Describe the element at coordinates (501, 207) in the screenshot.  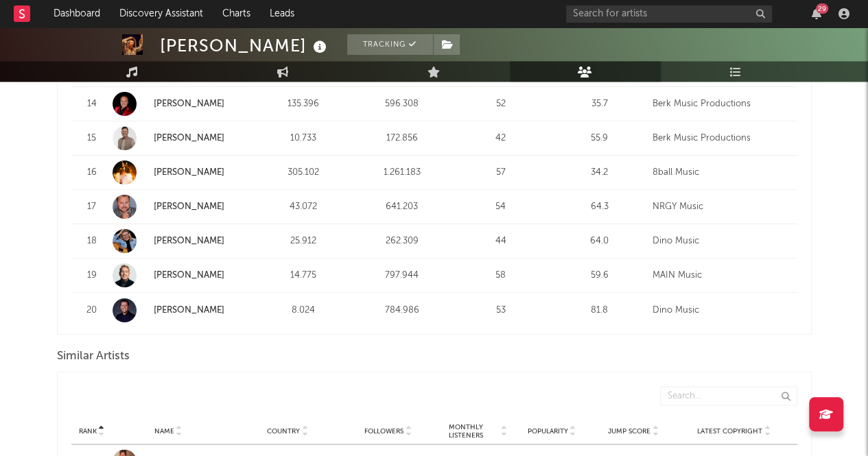
I see `div: 54` at that location.